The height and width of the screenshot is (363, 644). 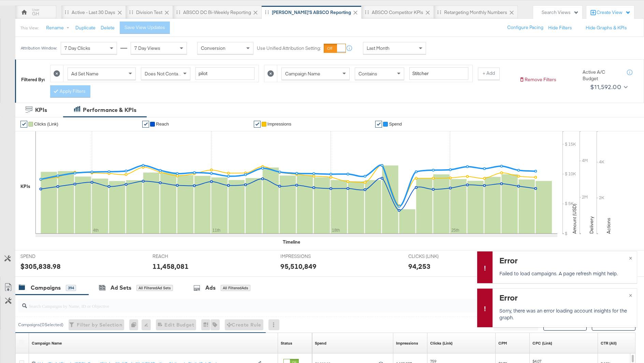 I want to click on div: 11,458,081, so click(x=170, y=266).